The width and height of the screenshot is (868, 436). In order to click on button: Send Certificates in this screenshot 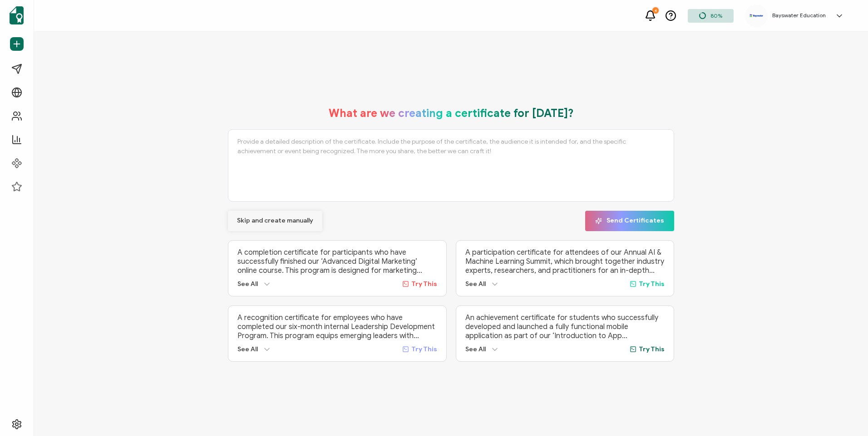, I will do `click(630, 221)`.